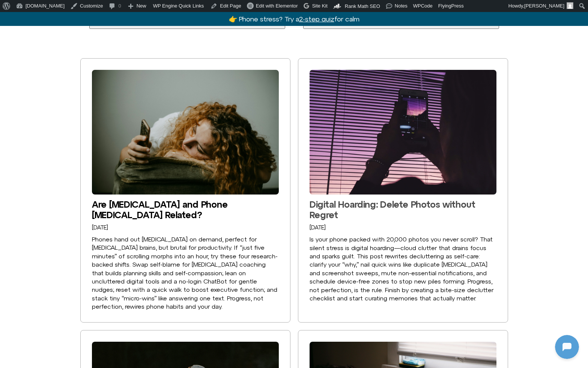 This screenshot has width=588, height=368. Describe the element at coordinates (137, 10) in the screenshot. I see `svg: Close Chatbot Button` at that location.